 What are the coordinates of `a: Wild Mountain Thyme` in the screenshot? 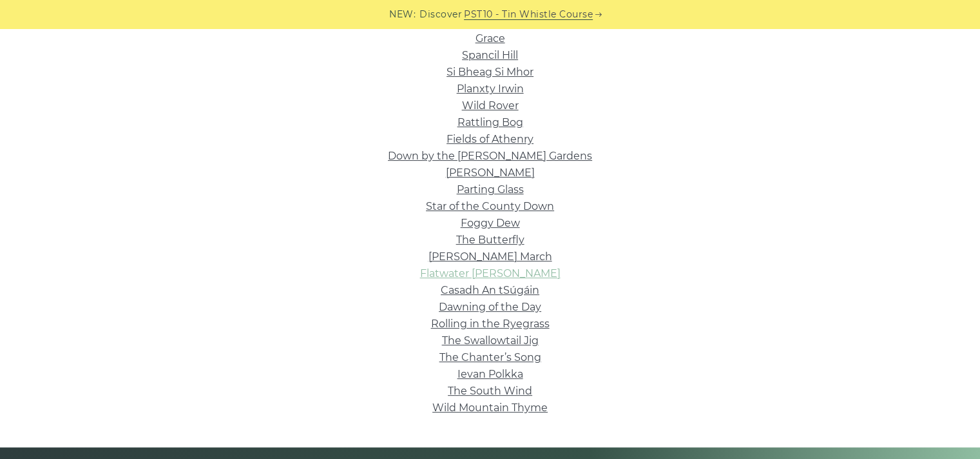 It's located at (490, 407).